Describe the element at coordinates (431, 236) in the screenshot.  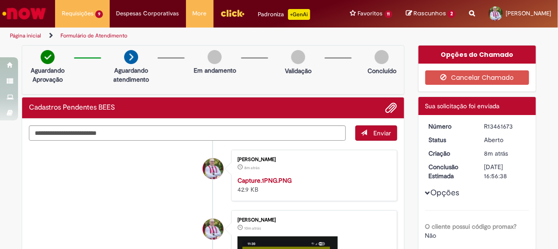
I see `span: Não` at that location.